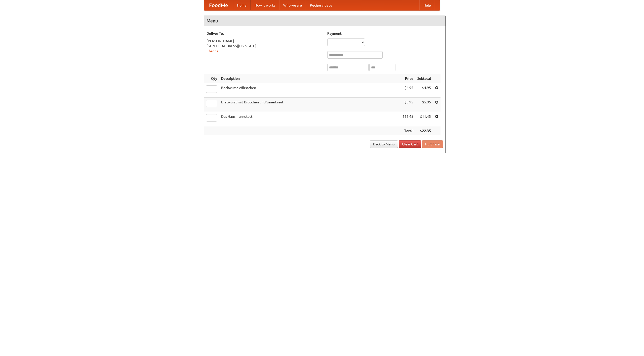 Image resolution: width=644 pixels, height=356 pixels. I want to click on a: Clear Cart, so click(410, 145).